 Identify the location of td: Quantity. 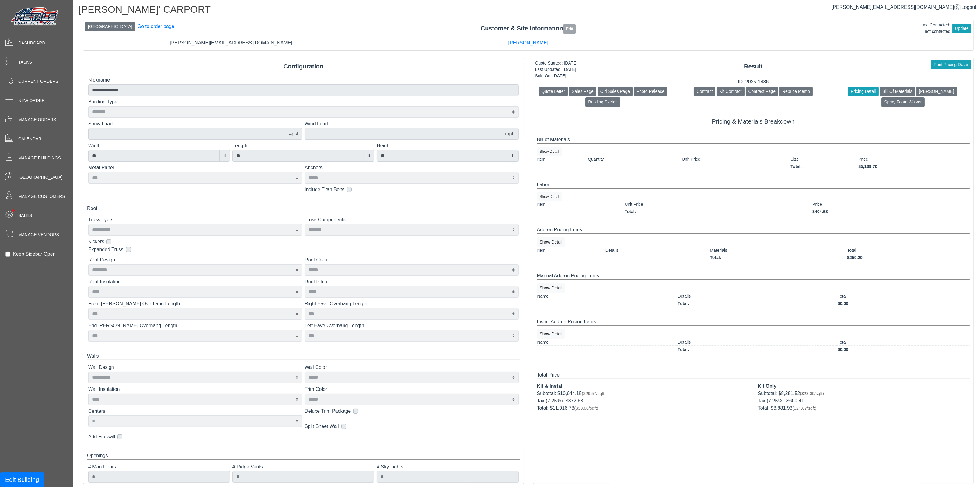
(635, 160).